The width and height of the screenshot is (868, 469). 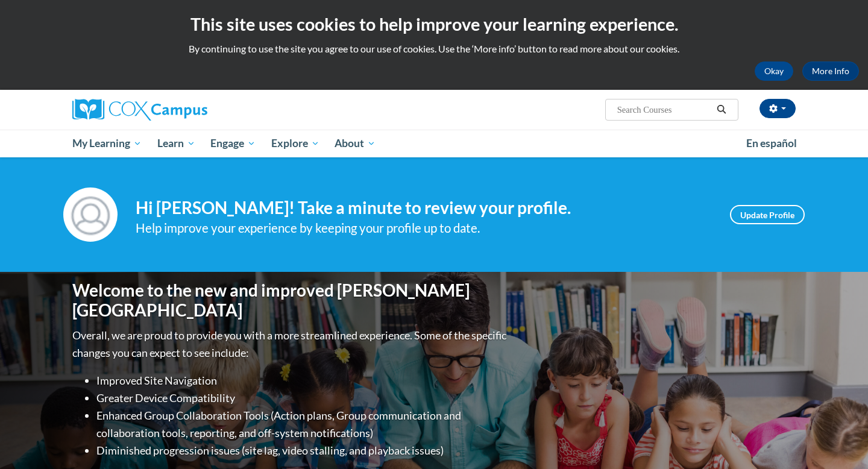 What do you see at coordinates (107, 143) in the screenshot?
I see `a: My Learning` at bounding box center [107, 143].